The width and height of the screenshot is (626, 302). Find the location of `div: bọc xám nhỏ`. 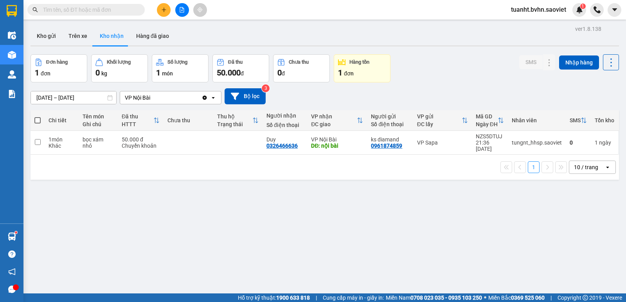

div: bọc xám nhỏ is located at coordinates (98, 143).